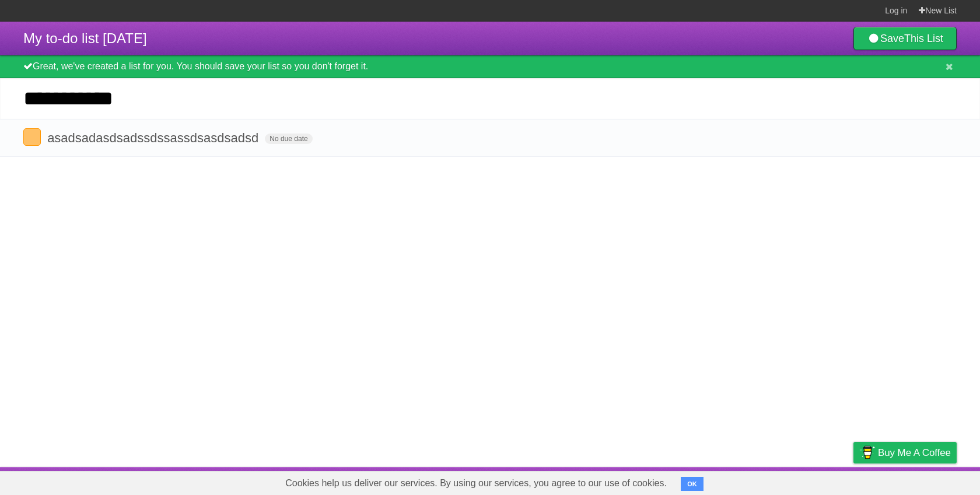  I want to click on a: Suggest a feature, so click(919, 481).